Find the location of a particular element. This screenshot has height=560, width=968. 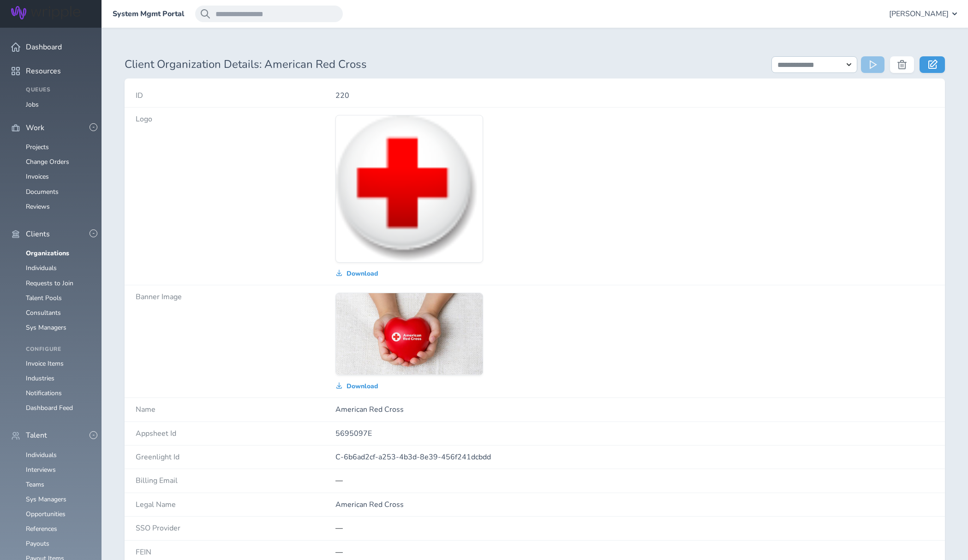

a: Requests to Join is located at coordinates (49, 283).